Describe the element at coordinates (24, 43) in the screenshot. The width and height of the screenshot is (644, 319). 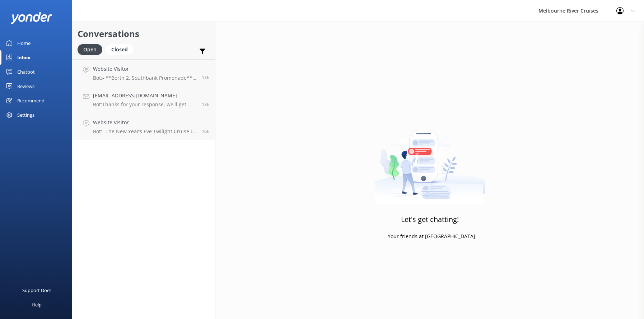
I see `div: Home` at that location.